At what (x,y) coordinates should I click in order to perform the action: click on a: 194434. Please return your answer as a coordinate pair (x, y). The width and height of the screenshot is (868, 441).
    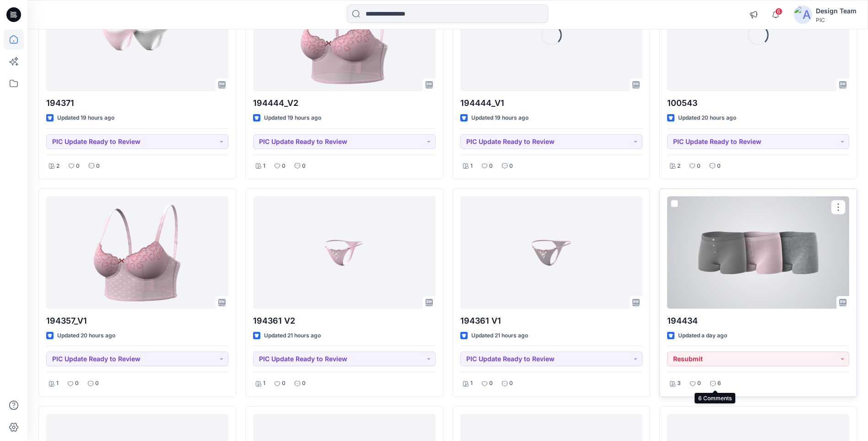
    Looking at the image, I should click on (759, 252).